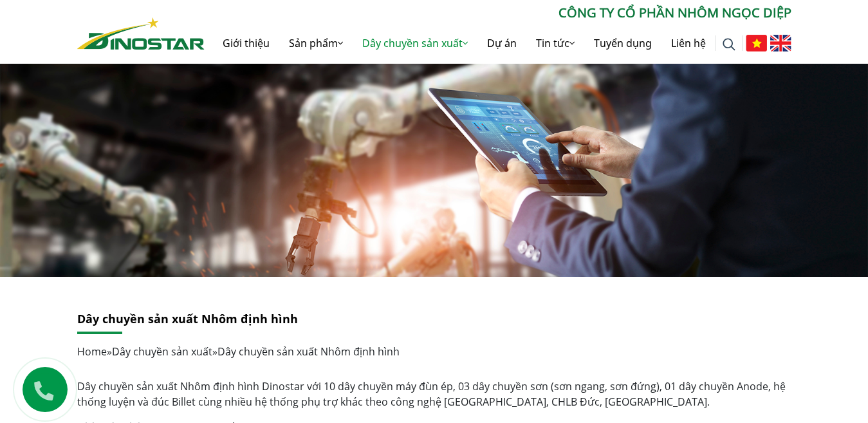 The height and width of the screenshot is (423, 868). I want to click on p: CÔNG TY CỔ PHẦN NHÔM NGỌC DIỆP, so click(498, 13).